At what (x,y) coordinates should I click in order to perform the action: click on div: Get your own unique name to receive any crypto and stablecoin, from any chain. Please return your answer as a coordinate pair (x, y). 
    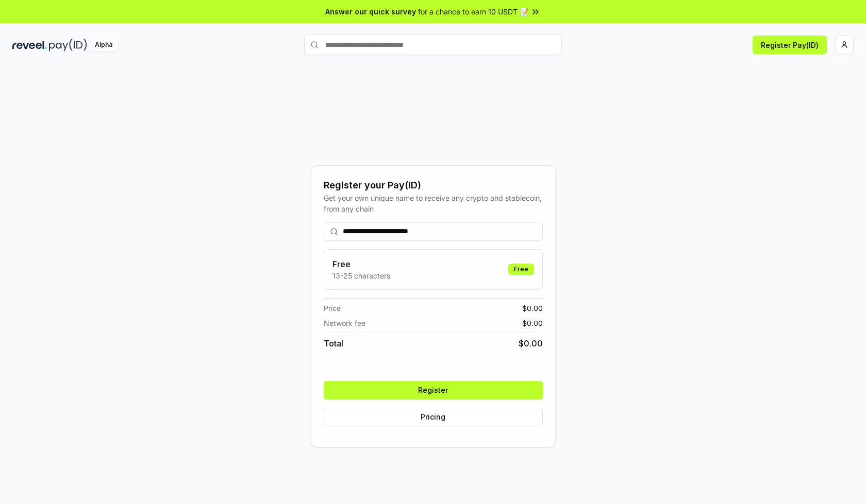
    Looking at the image, I should click on (433, 203).